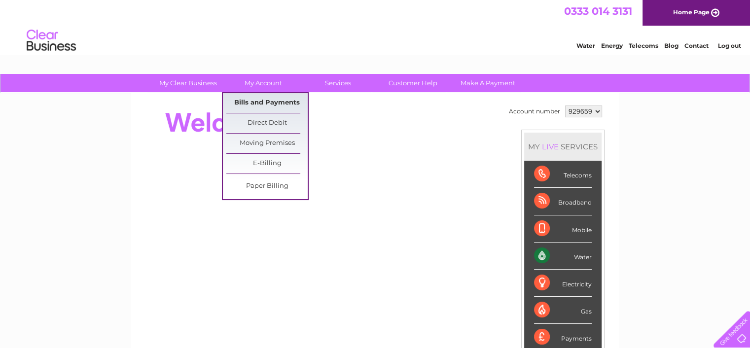 The height and width of the screenshot is (348, 750). I want to click on a: Make A Payment, so click(487, 83).